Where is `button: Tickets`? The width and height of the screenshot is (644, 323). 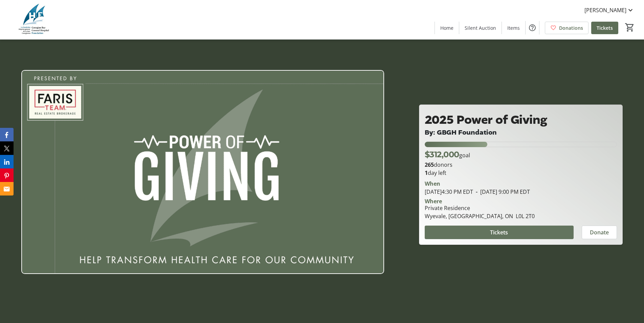
button: Tickets is located at coordinates (499, 232).